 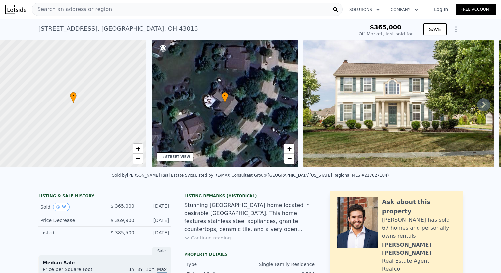 I want to click on button: SAVE, so click(x=435, y=29).